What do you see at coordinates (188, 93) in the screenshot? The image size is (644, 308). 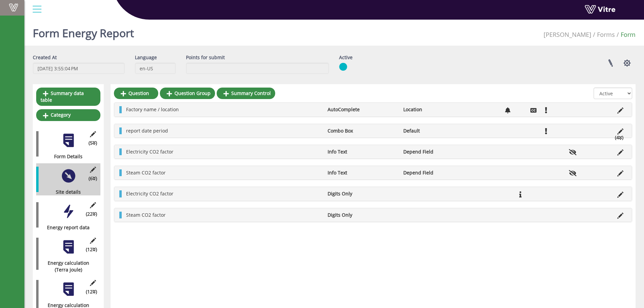 I see `a: Question Group` at bounding box center [188, 93].